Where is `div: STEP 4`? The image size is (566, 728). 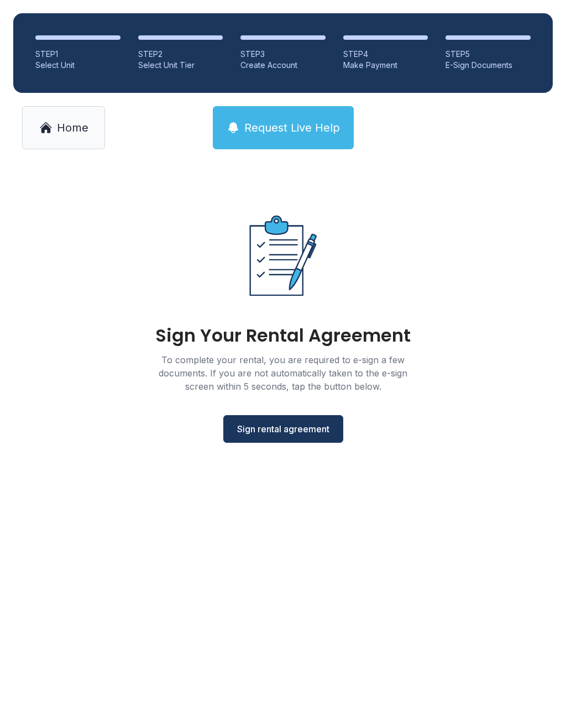 div: STEP 4 is located at coordinates (386, 54).